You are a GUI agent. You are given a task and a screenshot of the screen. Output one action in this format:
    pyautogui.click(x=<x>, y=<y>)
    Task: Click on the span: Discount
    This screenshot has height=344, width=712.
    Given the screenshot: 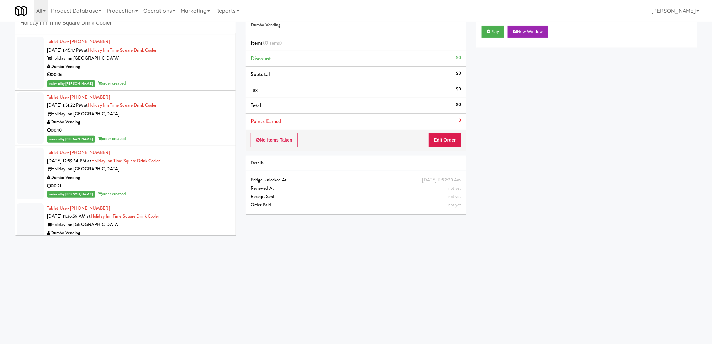 What is the action you would take?
    pyautogui.click(x=261, y=58)
    